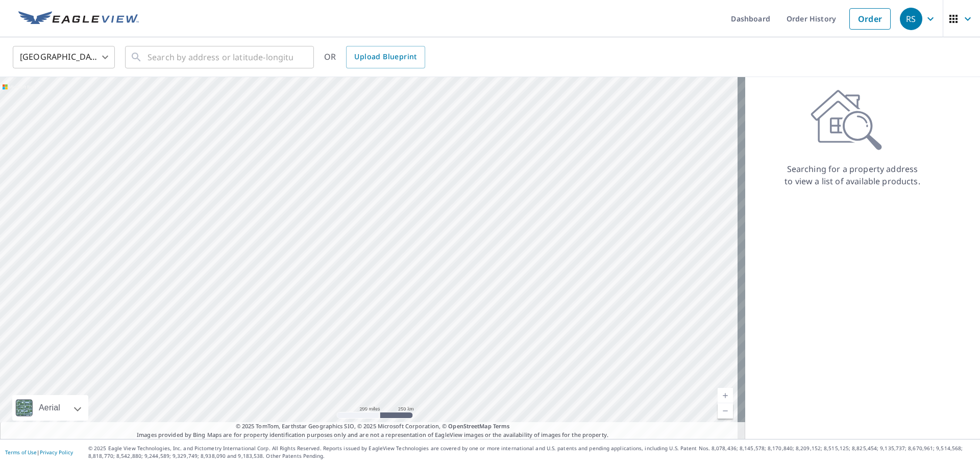 This screenshot has height=465, width=980. I want to click on a: Terms, so click(501, 426).